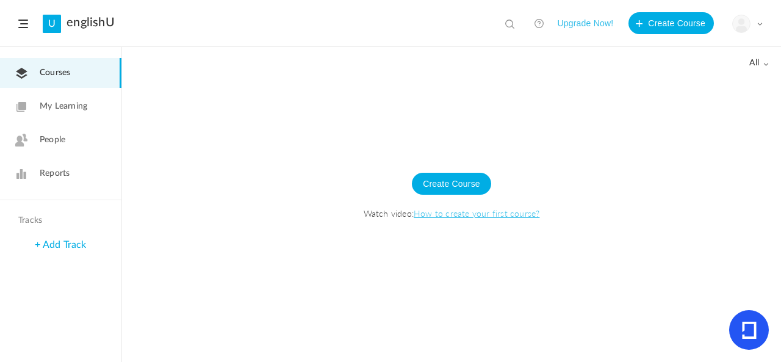 Image resolution: width=781 pixels, height=362 pixels. What do you see at coordinates (54, 173) in the screenshot?
I see `span: Reports` at bounding box center [54, 173].